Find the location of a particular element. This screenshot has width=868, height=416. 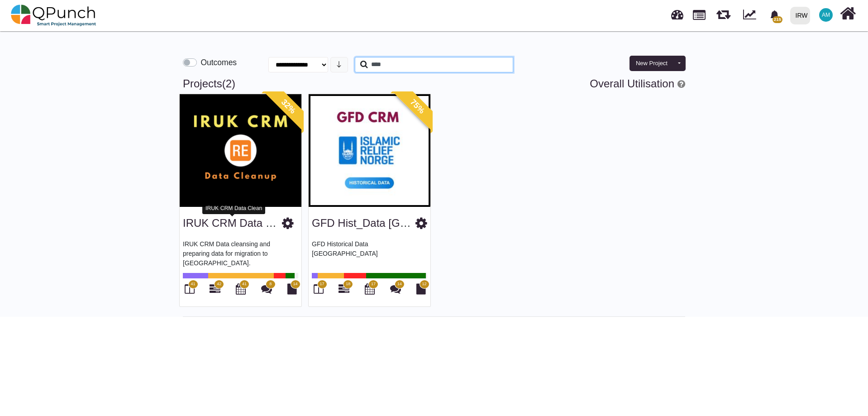

span: 18 is located at coordinates (348, 284).